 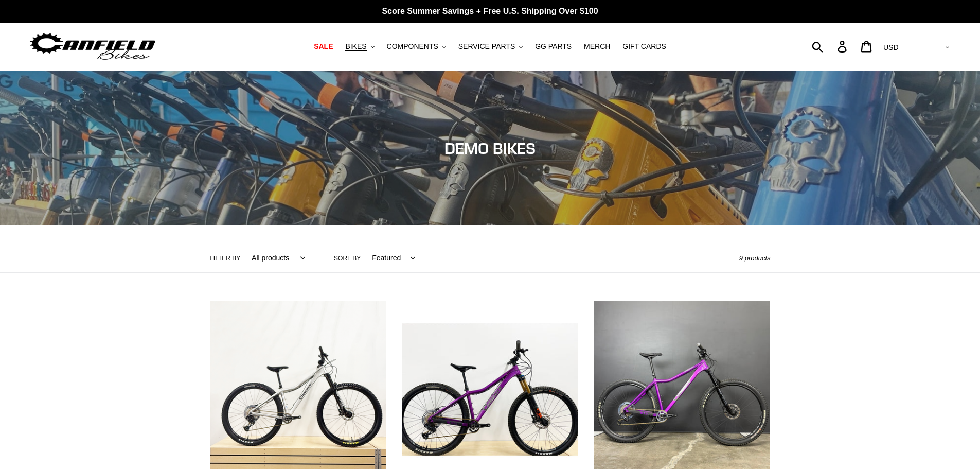 What do you see at coordinates (553, 46) in the screenshot?
I see `span: GG PARTS` at bounding box center [553, 46].